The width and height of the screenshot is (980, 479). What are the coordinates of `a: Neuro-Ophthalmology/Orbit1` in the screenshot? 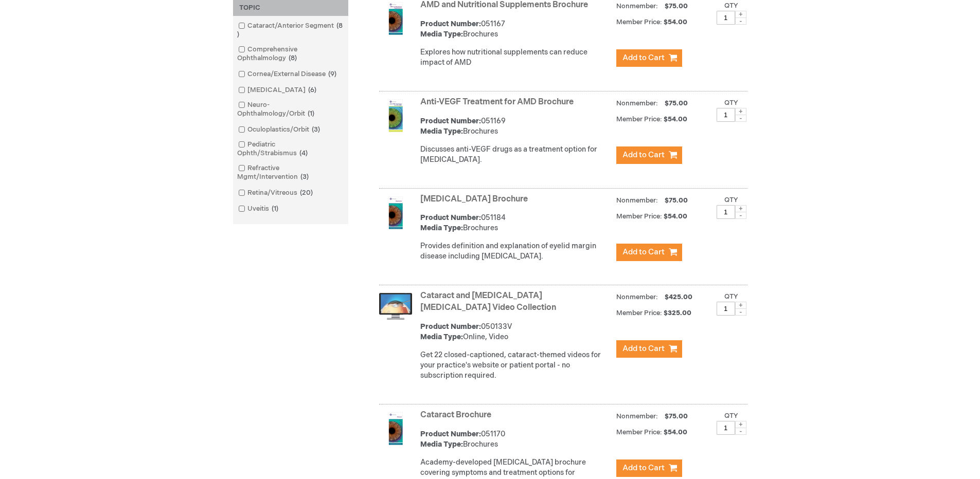 It's located at (290, 109).